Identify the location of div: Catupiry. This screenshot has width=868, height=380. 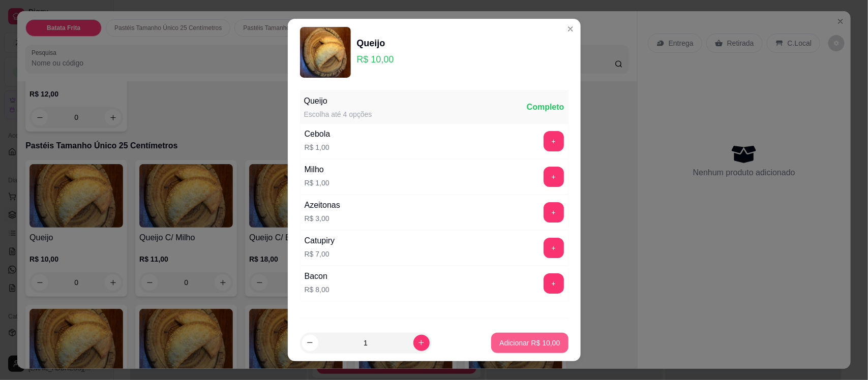
(320, 240).